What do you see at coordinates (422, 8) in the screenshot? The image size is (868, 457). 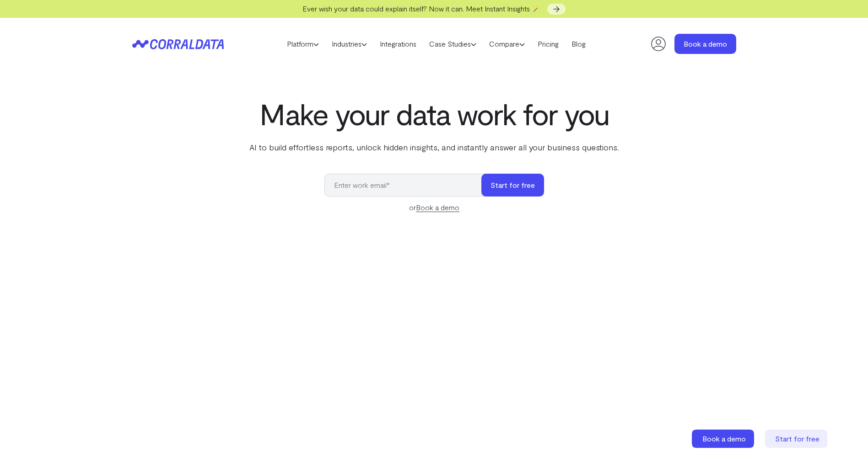 I see `span: Ever wish your data could explain itself? Now it can. Meet Instant Insights 🪄` at bounding box center [422, 8].